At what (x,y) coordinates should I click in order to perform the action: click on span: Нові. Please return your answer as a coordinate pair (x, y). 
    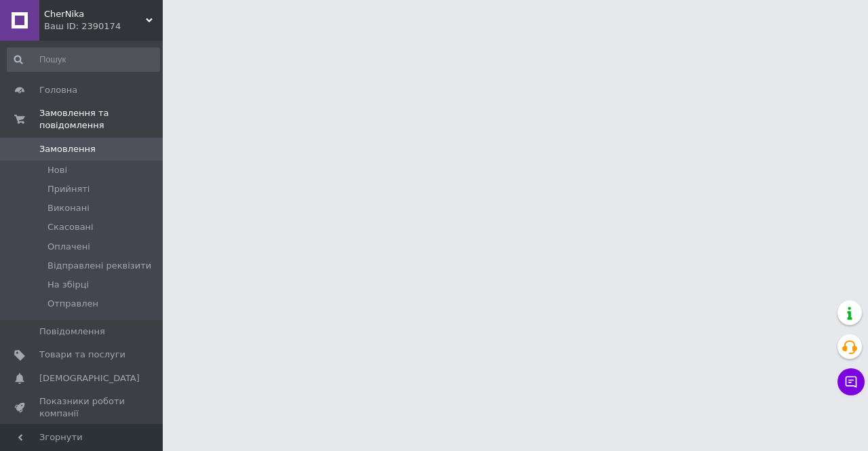
    Looking at the image, I should click on (57, 170).